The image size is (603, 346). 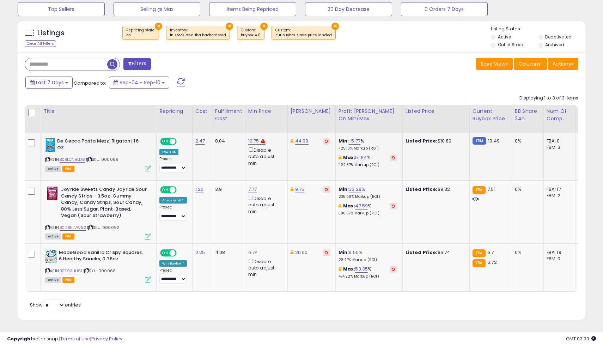 I want to click on a: 6.74, so click(x=253, y=252).